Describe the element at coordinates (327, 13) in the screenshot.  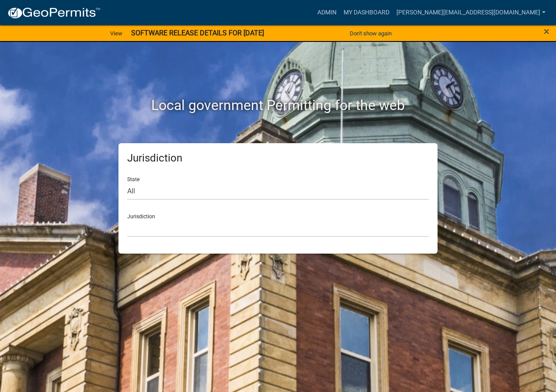
I see `a: Admin` at that location.